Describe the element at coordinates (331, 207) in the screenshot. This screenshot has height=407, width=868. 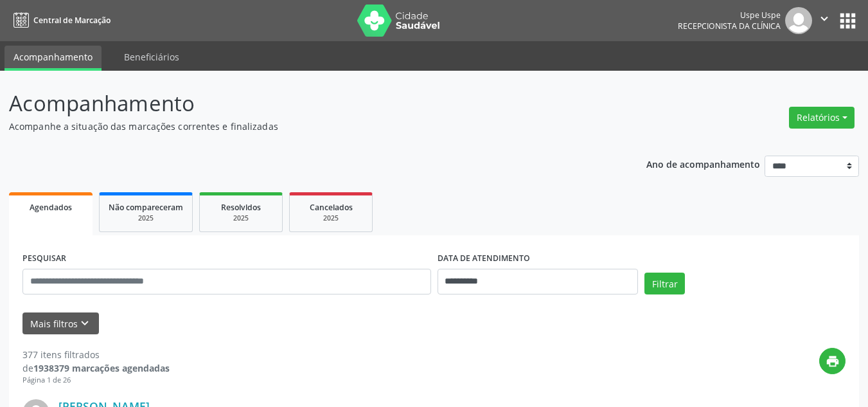
I see `span: Cancelados` at that location.